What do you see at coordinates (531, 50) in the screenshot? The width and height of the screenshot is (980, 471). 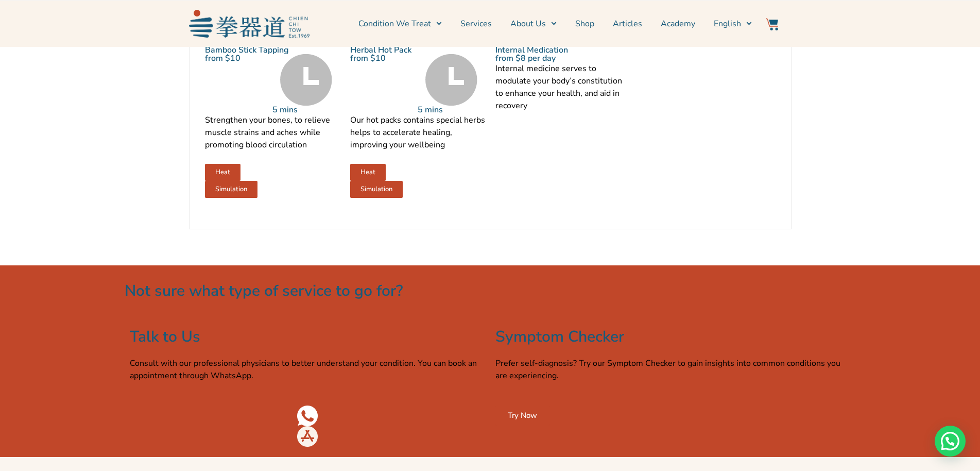 I see `a: Internal Medication` at bounding box center [531, 50].